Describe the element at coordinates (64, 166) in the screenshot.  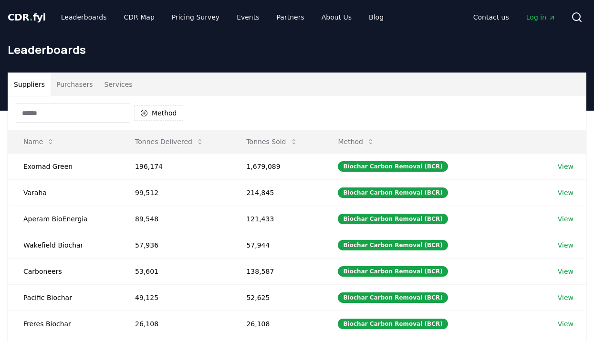
I see `td: Exomad Green` at that location.